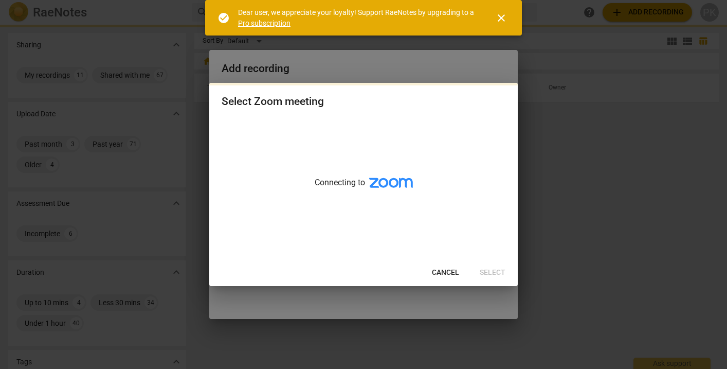  Describe the element at coordinates (264, 23) in the screenshot. I see `a: Pro subscription` at that location.